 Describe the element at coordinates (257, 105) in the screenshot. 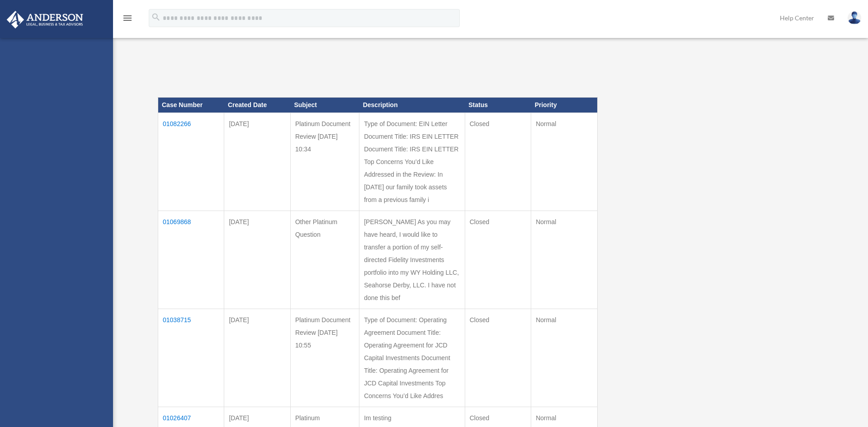

I see `th: Created Date` at that location.